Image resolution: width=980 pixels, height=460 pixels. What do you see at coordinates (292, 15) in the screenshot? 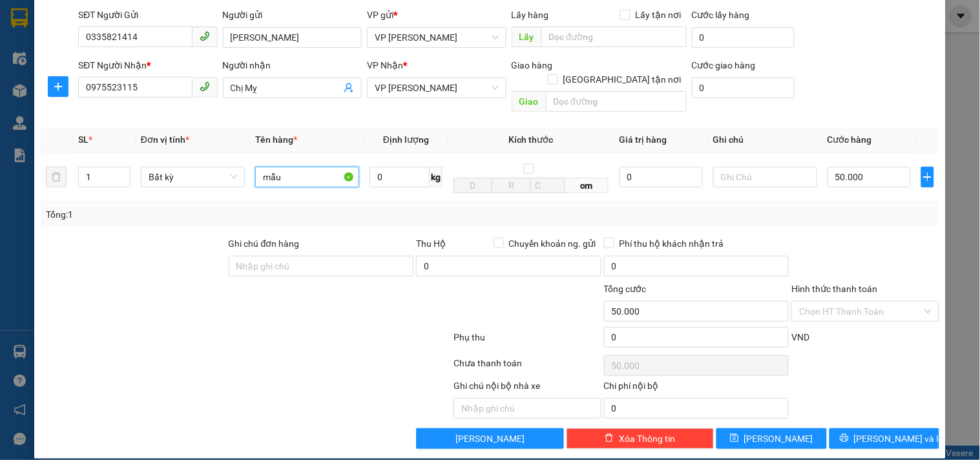
I see `div: Người gửi` at bounding box center [292, 15].